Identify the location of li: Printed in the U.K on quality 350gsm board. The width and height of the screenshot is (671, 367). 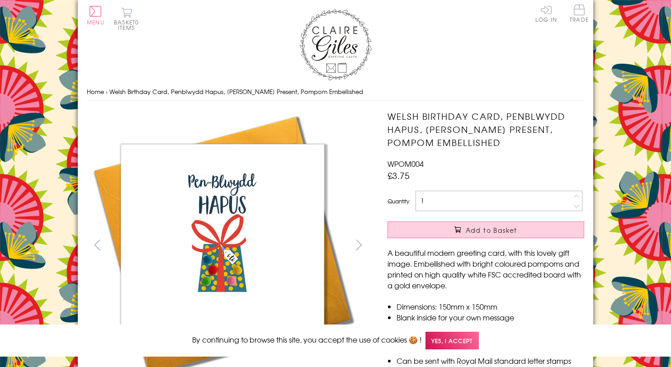
(490, 328).